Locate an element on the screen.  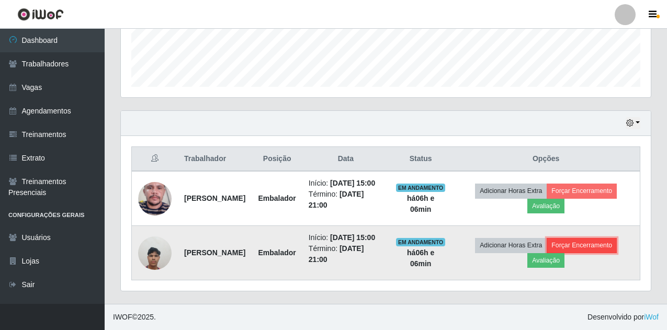
span: Desenvolvido por is located at coordinates (624, 317).